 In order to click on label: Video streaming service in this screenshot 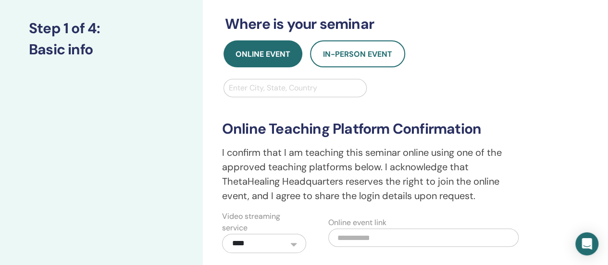, I will do `click(264, 222)`.